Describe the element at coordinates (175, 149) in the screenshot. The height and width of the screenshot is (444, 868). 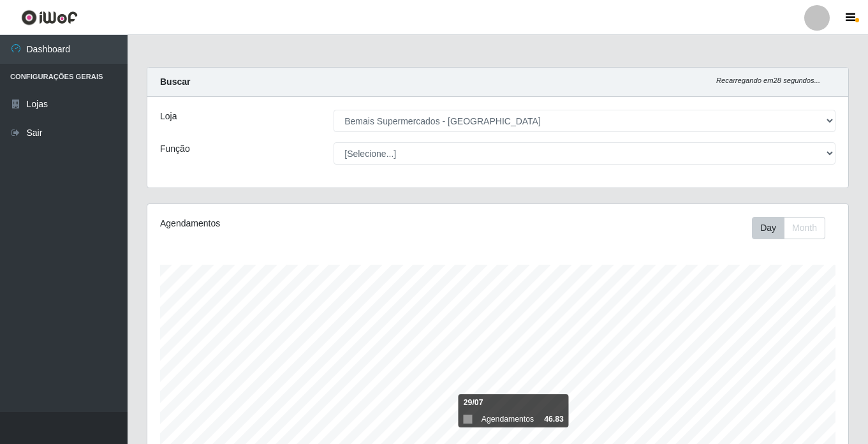
I see `label: Função` at that location.